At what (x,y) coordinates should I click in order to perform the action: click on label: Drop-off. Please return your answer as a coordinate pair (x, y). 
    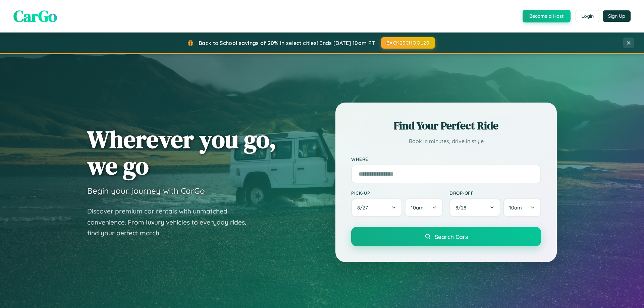
    Looking at the image, I should click on (495, 193).